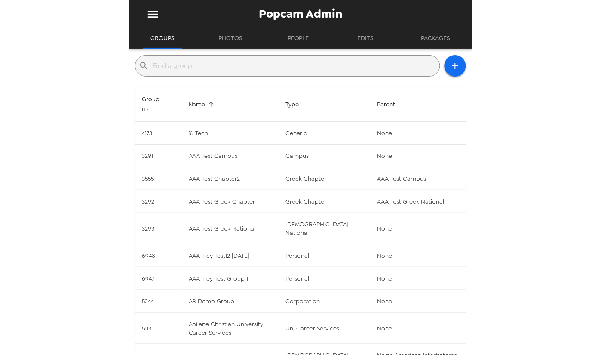 The image size is (601, 364). Describe the element at coordinates (158, 278) in the screenshot. I see `td: 6947` at that location.